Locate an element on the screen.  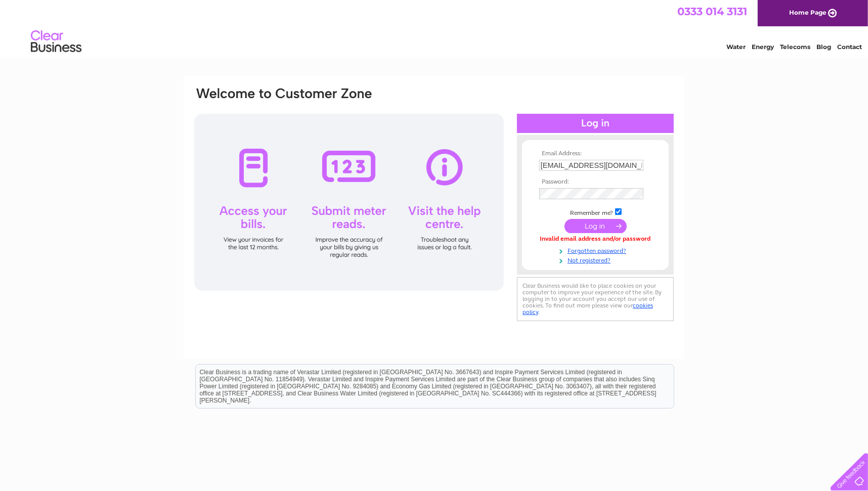
input: Submit is located at coordinates (595, 226).